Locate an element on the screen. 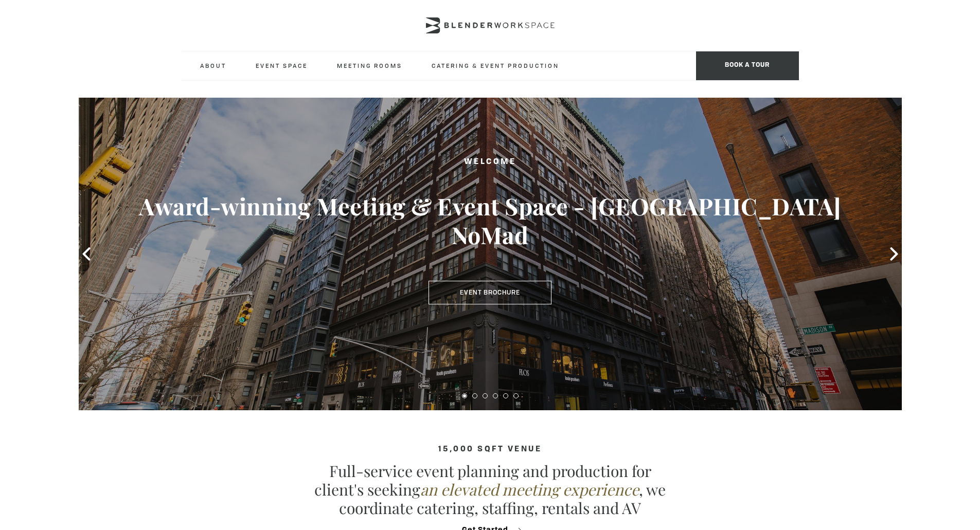 This screenshot has height=530, width=980. a: Event Space is located at coordinates (281, 65).